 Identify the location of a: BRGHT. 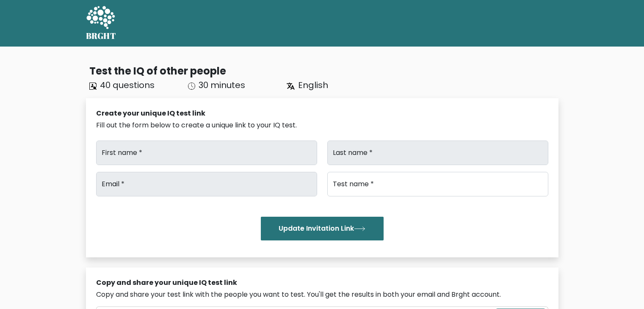
(101, 23).